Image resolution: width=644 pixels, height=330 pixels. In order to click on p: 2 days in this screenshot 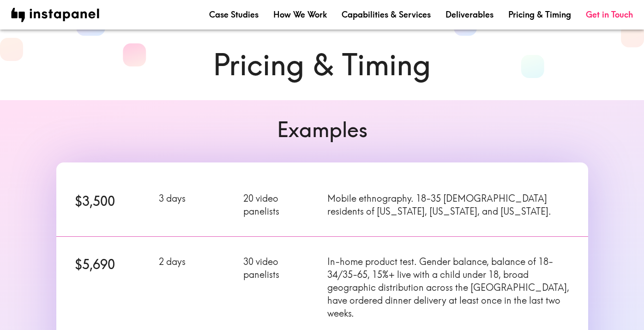, I will do `click(195, 262)`.